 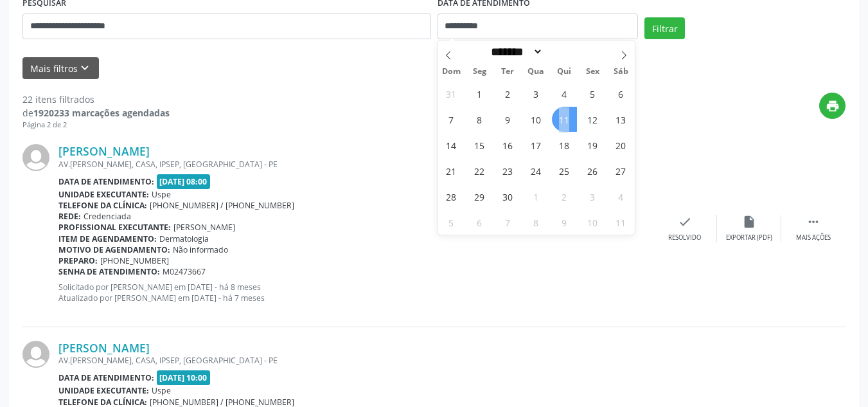 I want to click on span: Setembro 3, 2025, so click(x=536, y=93).